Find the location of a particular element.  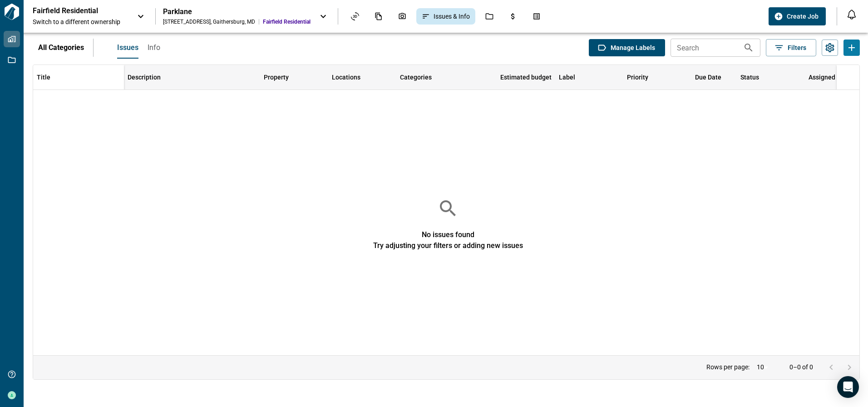

div: Open Intercom Messenger is located at coordinates (848, 387).